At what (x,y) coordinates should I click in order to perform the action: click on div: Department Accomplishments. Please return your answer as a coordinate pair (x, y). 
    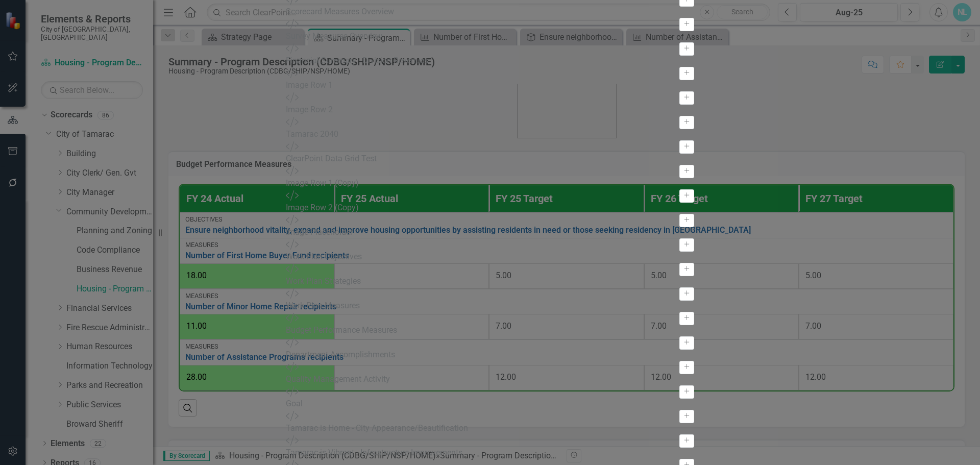
    Looking at the image, I should click on (490, 355).